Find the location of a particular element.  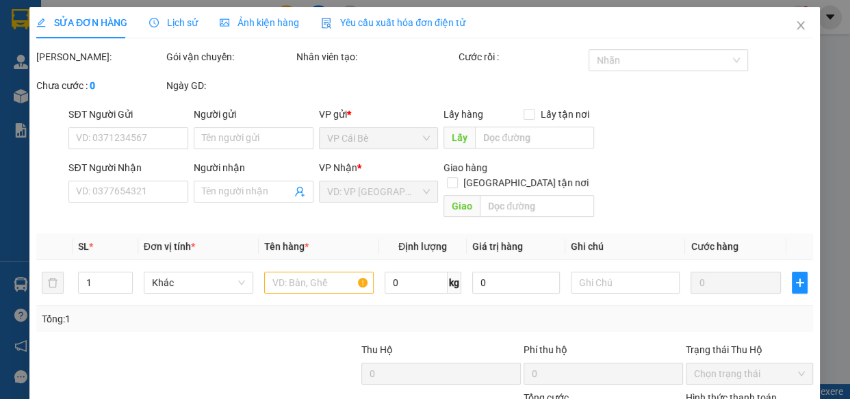

div: SĐT Người Nhận is located at coordinates (129, 168).